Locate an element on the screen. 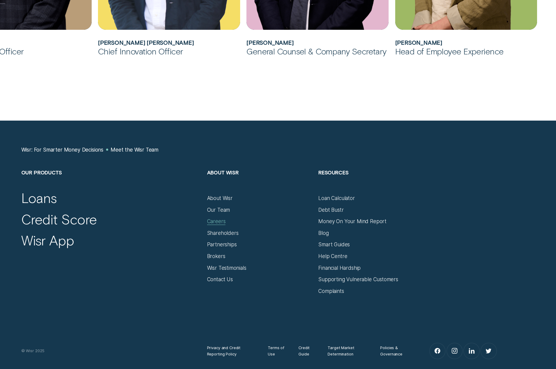 The height and width of the screenshot is (369, 556). div: General Counsel & Company Secretary is located at coordinates (318, 51).